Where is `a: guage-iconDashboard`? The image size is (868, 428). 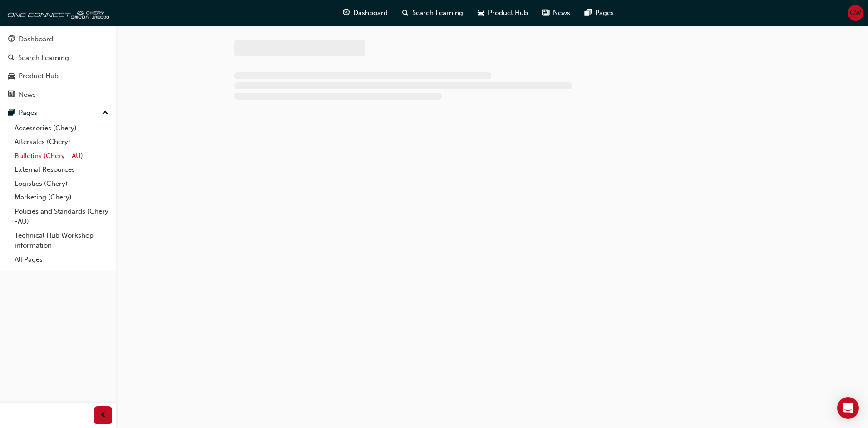 a: guage-iconDashboard is located at coordinates (365, 13).